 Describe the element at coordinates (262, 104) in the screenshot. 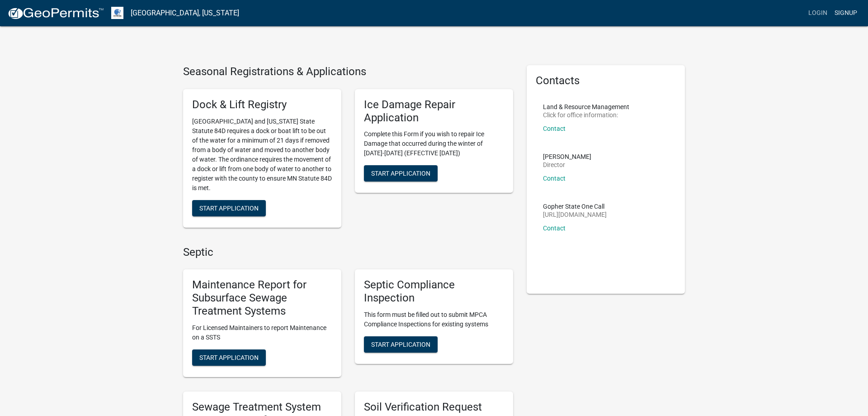

I see `h5: Dock & Lift Registry` at that location.